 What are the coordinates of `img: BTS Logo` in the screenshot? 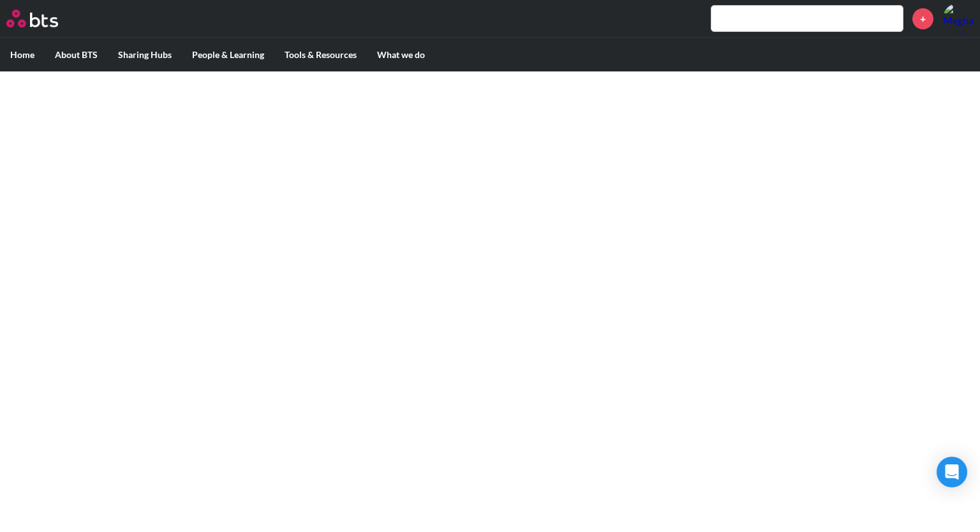 It's located at (32, 18).